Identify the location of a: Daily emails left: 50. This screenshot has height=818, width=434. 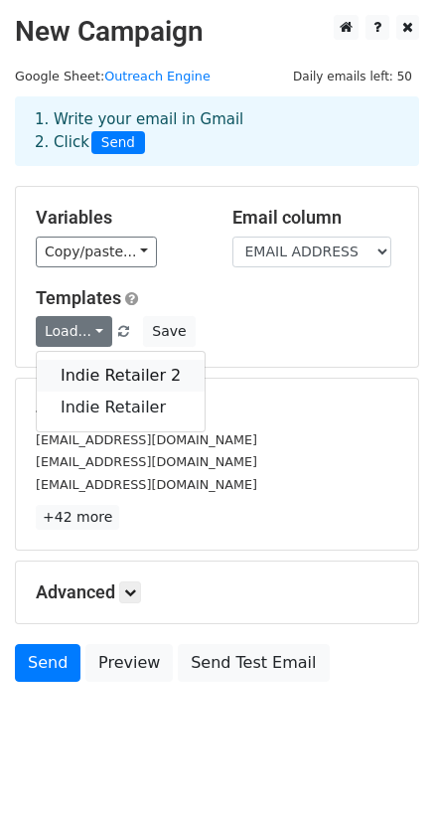
(353, 76).